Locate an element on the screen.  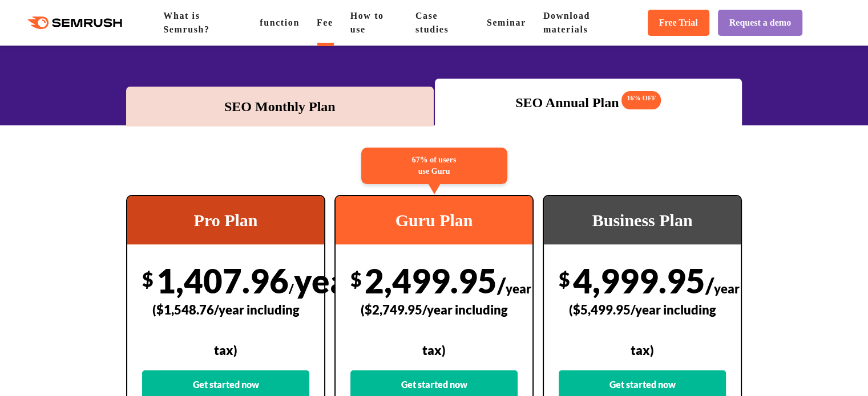
font: Pro Plan is located at coordinates (226, 220).